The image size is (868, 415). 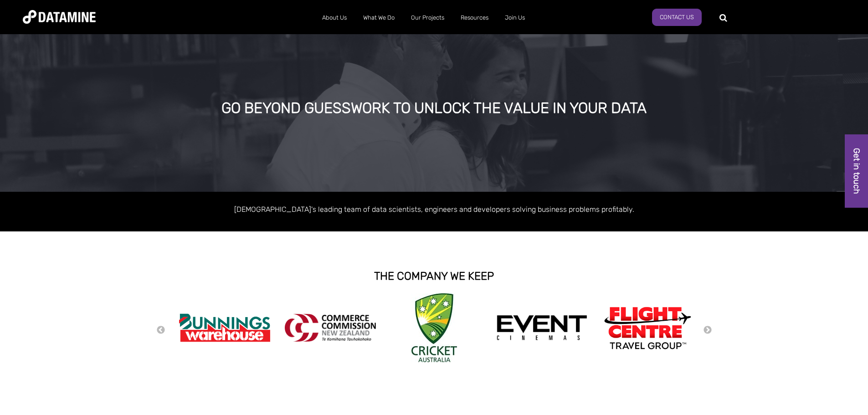 What do you see at coordinates (515, 18) in the screenshot?
I see `a: Join Us` at bounding box center [515, 18].